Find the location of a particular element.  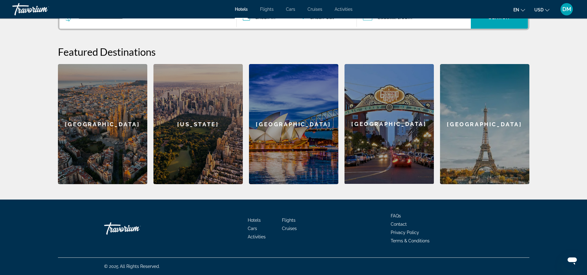

button: User Menu is located at coordinates (566, 9).